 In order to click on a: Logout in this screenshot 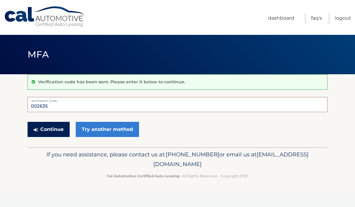, I will do `click(343, 18)`.